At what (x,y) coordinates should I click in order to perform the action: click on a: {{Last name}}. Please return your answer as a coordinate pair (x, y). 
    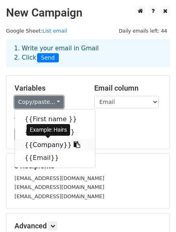
    Looking at the image, I should click on (55, 132).